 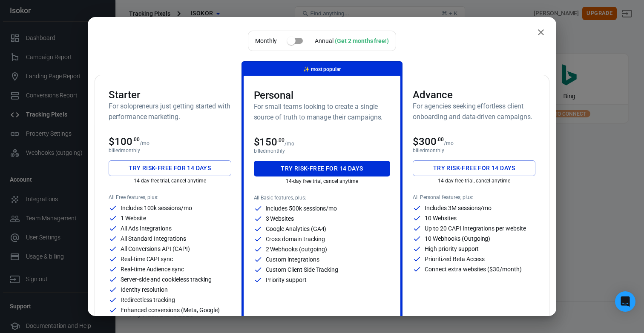 What do you see at coordinates (473, 270) in the screenshot?
I see `p: Connect extra websites ($30/month)` at bounding box center [473, 270].